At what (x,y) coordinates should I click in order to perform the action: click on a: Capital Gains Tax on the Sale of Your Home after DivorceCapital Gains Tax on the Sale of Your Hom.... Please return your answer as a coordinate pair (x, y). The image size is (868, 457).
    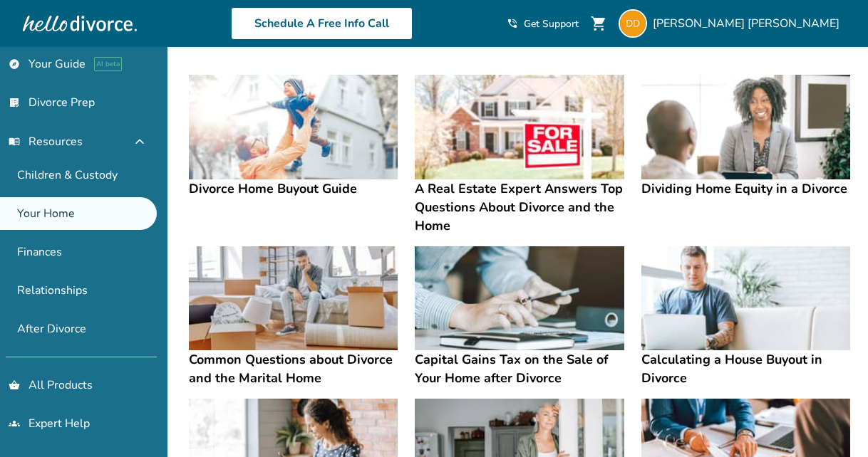
    Looking at the image, I should click on (519, 317).